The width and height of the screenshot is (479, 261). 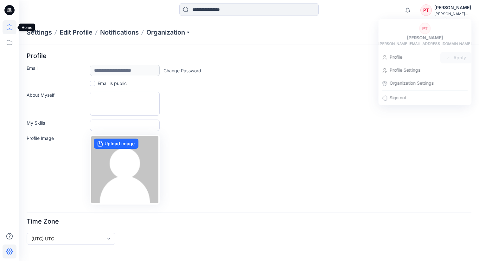 I want to click on p: Profile Settings, so click(x=405, y=70).